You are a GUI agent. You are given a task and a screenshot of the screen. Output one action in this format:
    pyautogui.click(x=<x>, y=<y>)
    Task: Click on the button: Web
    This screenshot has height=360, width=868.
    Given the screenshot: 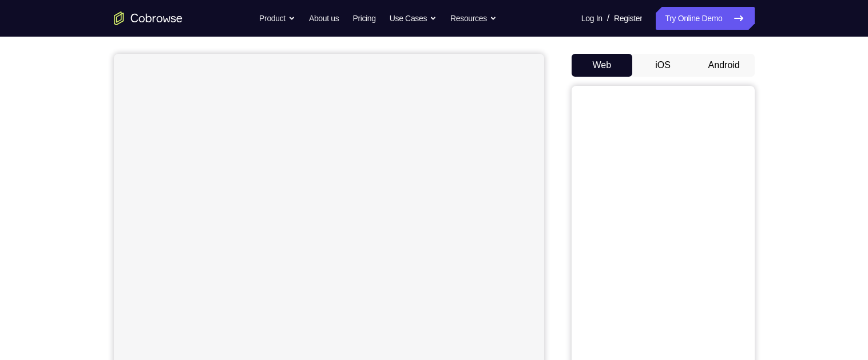 What is the action you would take?
    pyautogui.click(x=602, y=65)
    